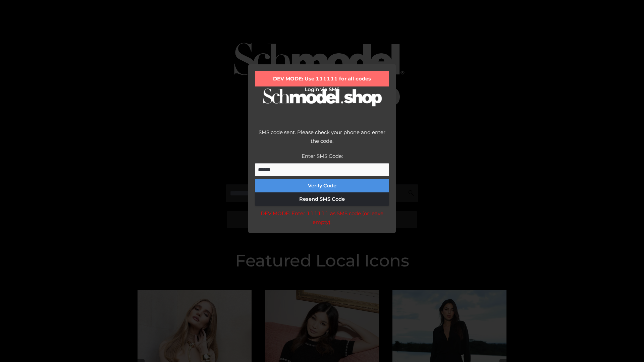 Image resolution: width=644 pixels, height=362 pixels. I want to click on button: Resend SMS Code, so click(322, 199).